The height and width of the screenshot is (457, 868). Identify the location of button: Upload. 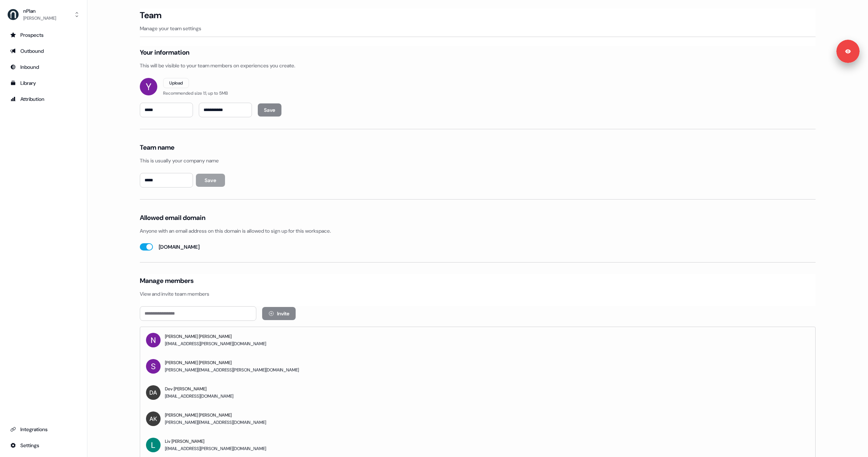
(176, 83).